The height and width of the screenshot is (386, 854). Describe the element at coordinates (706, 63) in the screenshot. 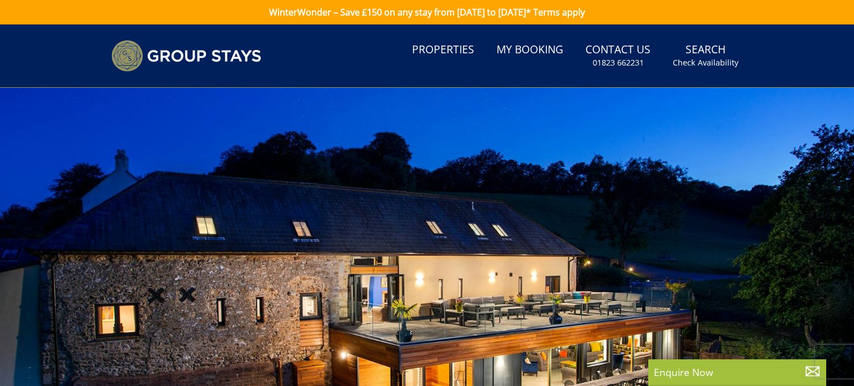

I see `small: Check Availability` at that location.